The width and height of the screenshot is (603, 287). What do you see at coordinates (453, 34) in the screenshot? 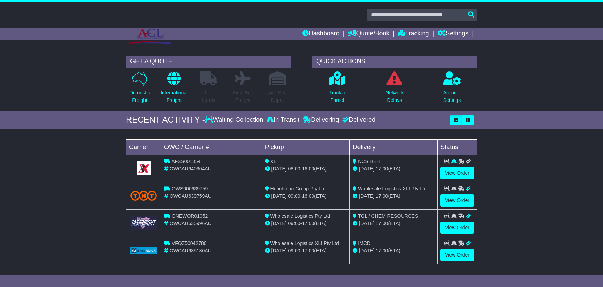
I see `a: Settings` at bounding box center [453, 34].